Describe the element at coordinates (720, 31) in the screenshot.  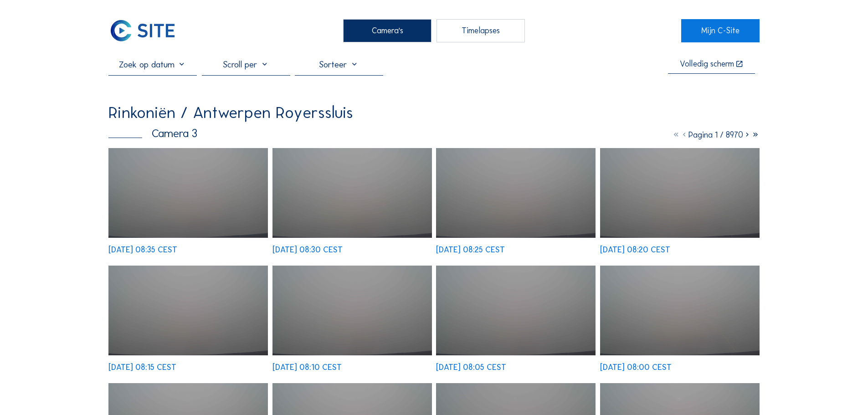
I see `a: Mijn C-Site` at that location.